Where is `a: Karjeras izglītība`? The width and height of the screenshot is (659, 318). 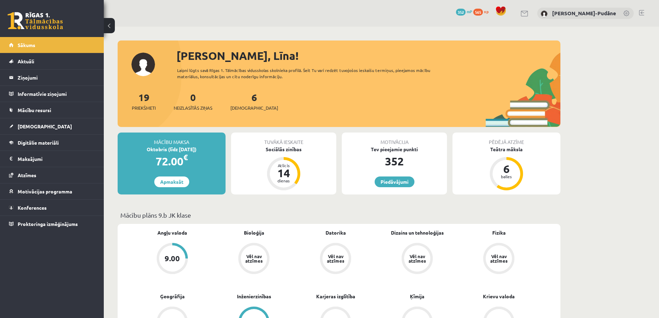 a: Karjeras izglītība is located at coordinates (335, 296).